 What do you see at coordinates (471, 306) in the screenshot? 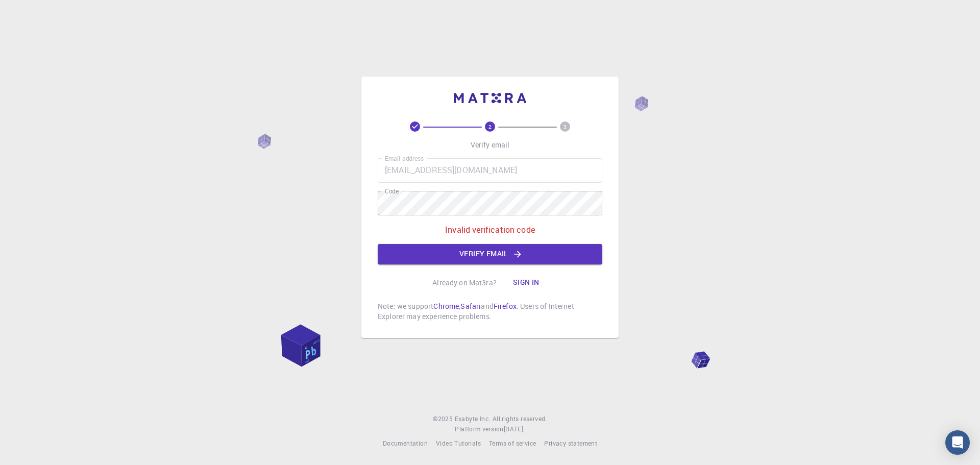
I see `a: Safari` at bounding box center [471, 306].